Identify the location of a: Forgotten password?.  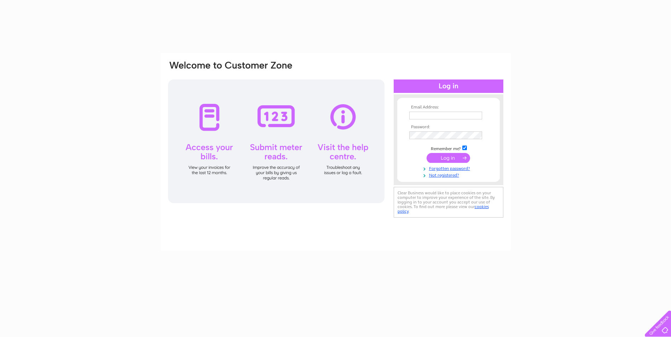
(449, 168).